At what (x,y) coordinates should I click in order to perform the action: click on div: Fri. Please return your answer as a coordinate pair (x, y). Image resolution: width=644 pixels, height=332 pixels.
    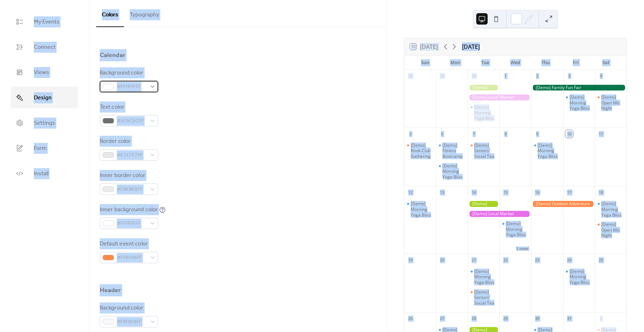
    Looking at the image, I should click on (576, 63).